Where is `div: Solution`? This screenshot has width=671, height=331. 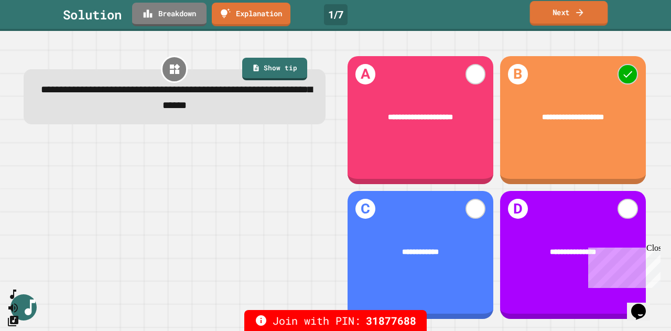
div: Solution is located at coordinates (92, 15).